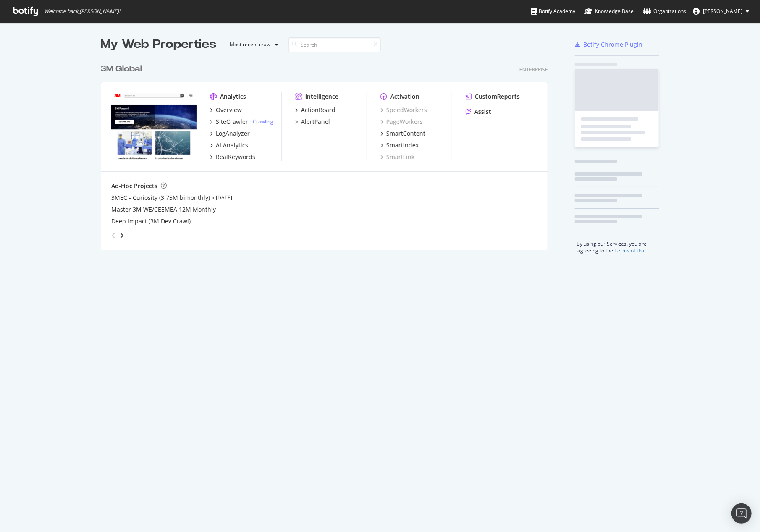 Image resolution: width=760 pixels, height=532 pixels. Describe the element at coordinates (553, 12) in the screenshot. I see `div: Botify Academy` at that location.